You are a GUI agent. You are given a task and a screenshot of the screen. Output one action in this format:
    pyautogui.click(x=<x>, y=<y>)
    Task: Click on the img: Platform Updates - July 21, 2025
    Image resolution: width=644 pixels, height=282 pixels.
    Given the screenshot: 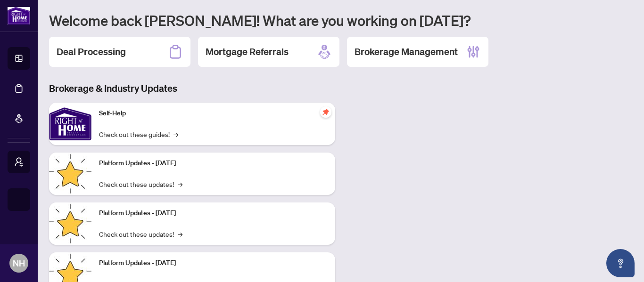 What is the action you would take?
    pyautogui.click(x=70, y=174)
    